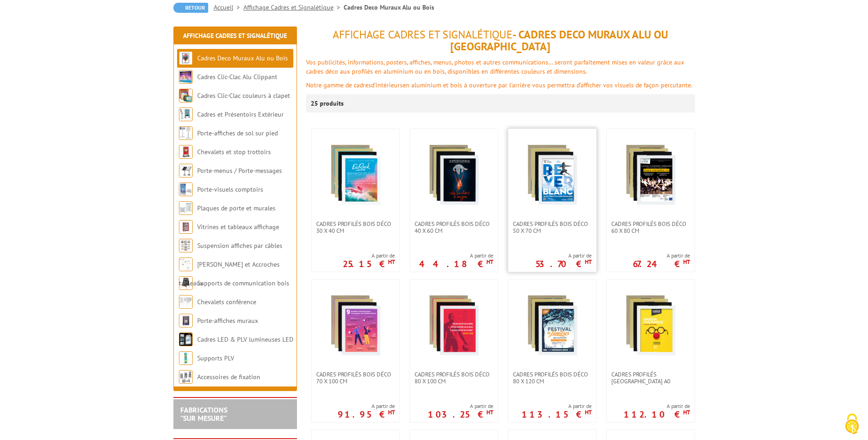 This screenshot has height=440, width=868. I want to click on img: Porte-affiches de sol sur pied, so click(186, 133).